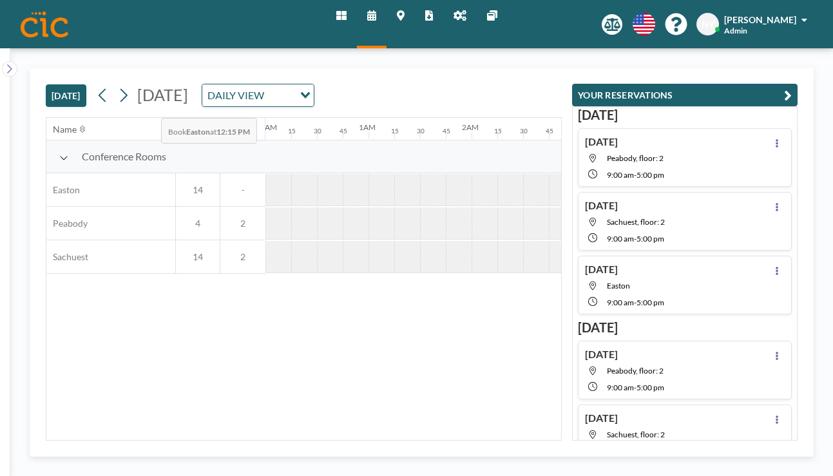  I want to click on span: Book at, so click(209, 131).